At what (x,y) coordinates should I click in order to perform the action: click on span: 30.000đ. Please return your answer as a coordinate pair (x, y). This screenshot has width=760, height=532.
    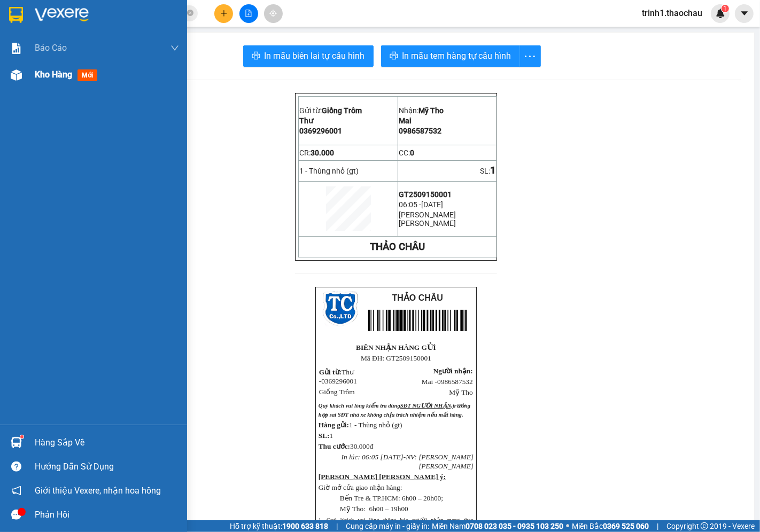
    Looking at the image, I should click on (361, 446).